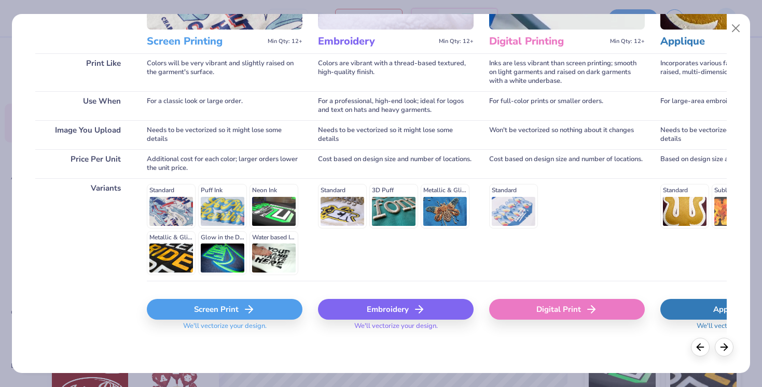 This screenshot has height=387, width=762. Describe the element at coordinates (83, 230) in the screenshot. I see `div: Variants` at that location.